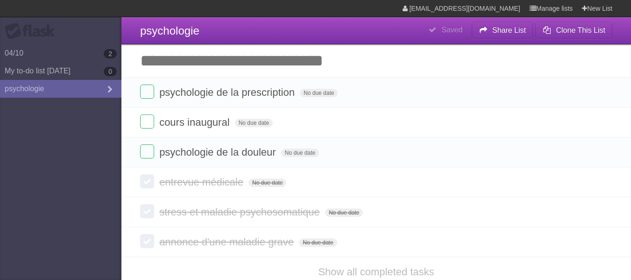 Image resolution: width=631 pixels, height=280 pixels. I want to click on b: 0, so click(110, 71).